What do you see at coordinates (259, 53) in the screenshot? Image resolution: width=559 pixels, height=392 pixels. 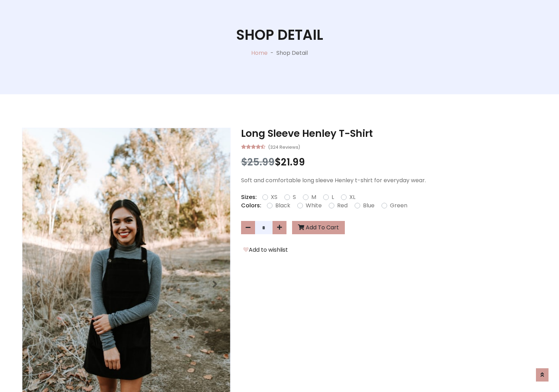 I see `a: Home` at bounding box center [259, 53].